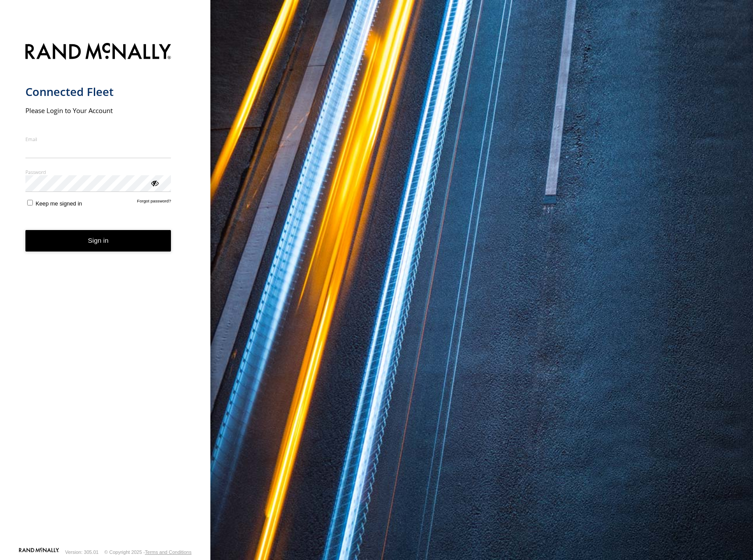 This screenshot has height=560, width=753. What do you see at coordinates (148, 552) in the screenshot?
I see `div: © Copyright 2025 -` at bounding box center [148, 552].